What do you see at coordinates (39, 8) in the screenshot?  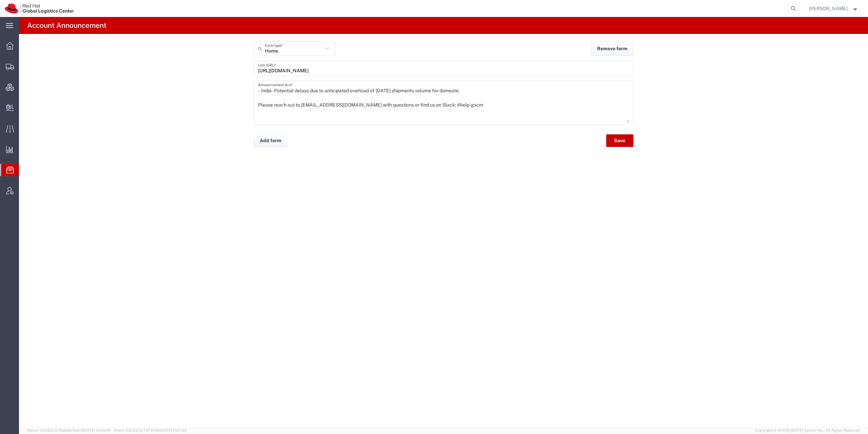 I see `img: logo` at bounding box center [39, 8].